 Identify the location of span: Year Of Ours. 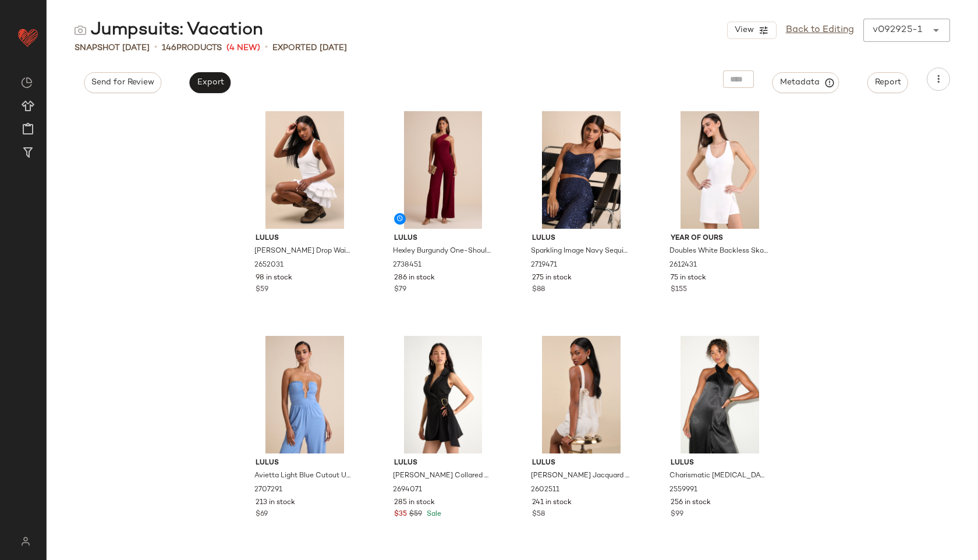
(719, 238).